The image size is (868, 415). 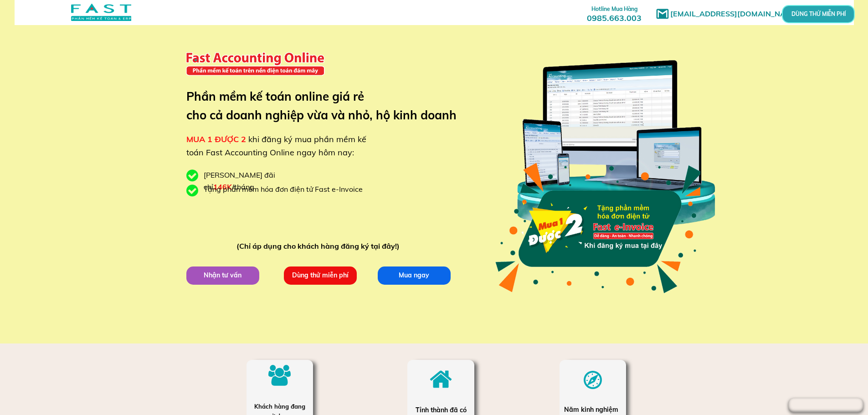 What do you see at coordinates (320, 276) in the screenshot?
I see `p: Dùng thử miễn phí` at bounding box center [320, 276].